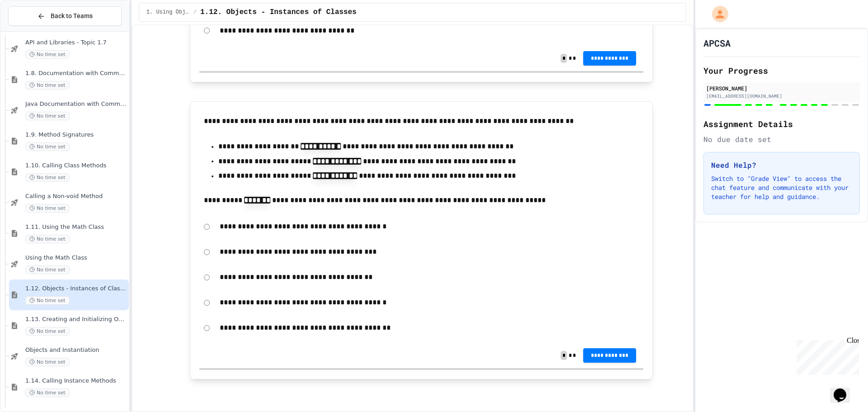  What do you see at coordinates (782, 124) in the screenshot?
I see `h2: Assignment Details` at bounding box center [782, 124].